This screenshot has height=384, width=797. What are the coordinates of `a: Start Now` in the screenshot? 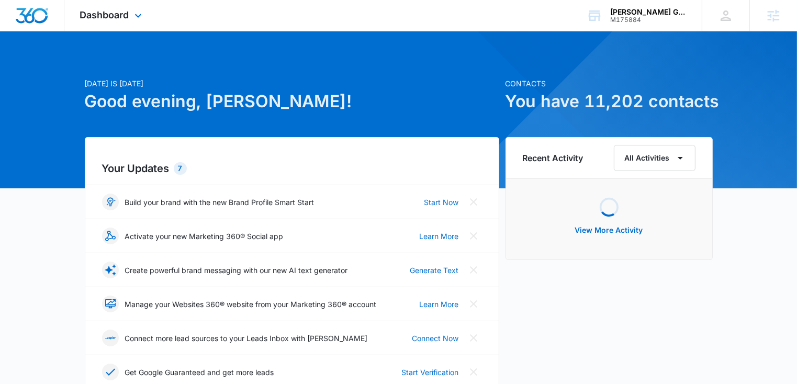 It's located at (442, 202).